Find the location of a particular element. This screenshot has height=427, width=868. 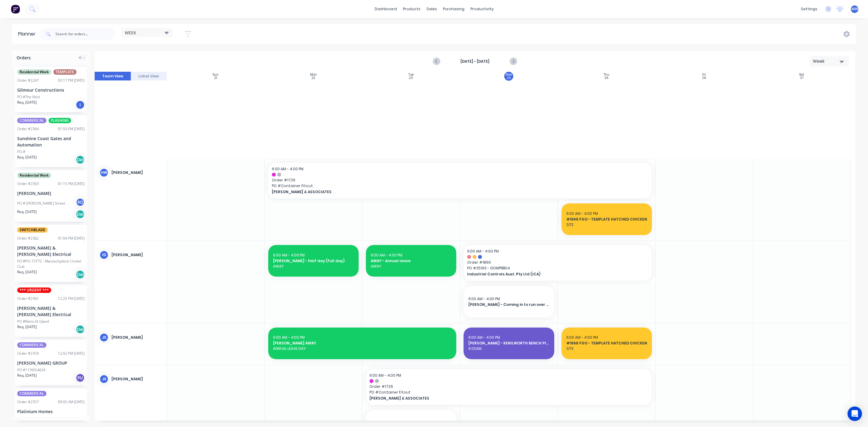

span: FLASHING is located at coordinates (59, 121).